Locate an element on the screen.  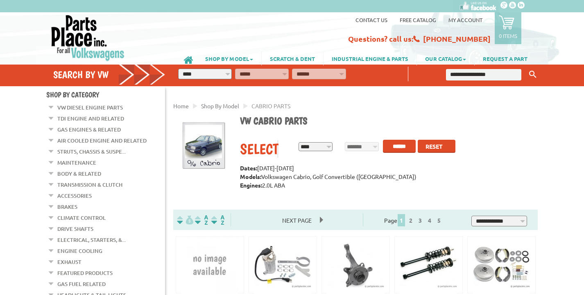
img: Cabrio is located at coordinates (203, 146).